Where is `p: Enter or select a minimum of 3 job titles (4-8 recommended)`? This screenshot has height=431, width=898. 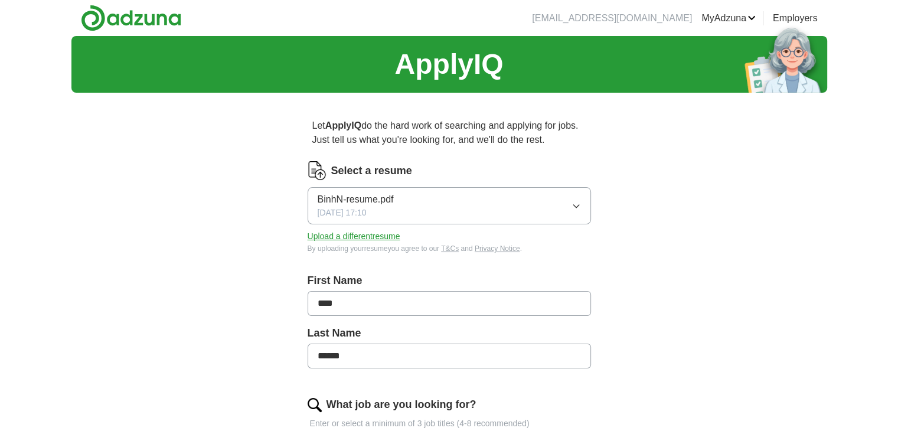 p: Enter or select a minimum of 3 job titles (4-8 recommended) is located at coordinates (449, 423).